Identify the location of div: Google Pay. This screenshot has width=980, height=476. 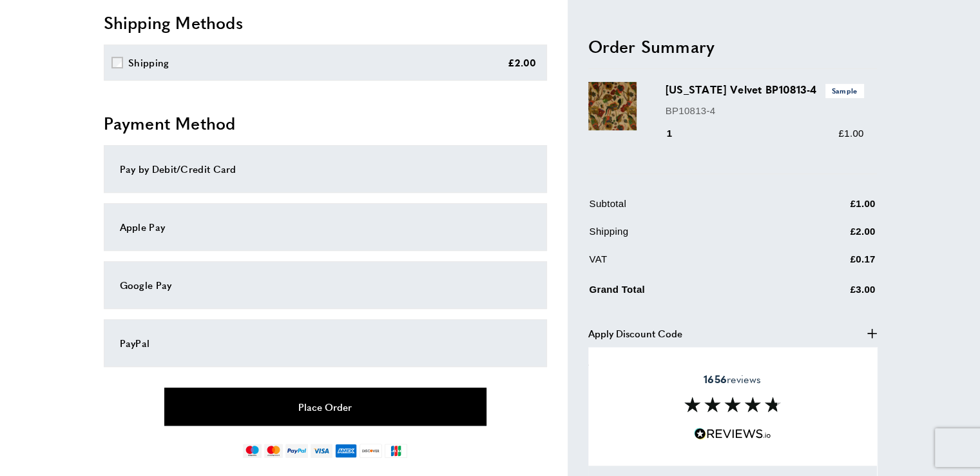
(325, 285).